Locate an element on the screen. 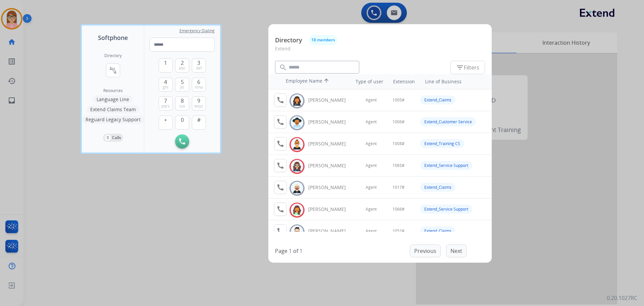  th: Extension is located at coordinates (404, 82).